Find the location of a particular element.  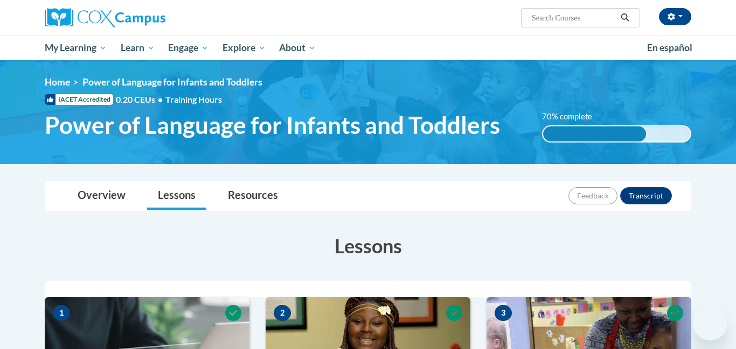

a: Learn is located at coordinates (137, 48).